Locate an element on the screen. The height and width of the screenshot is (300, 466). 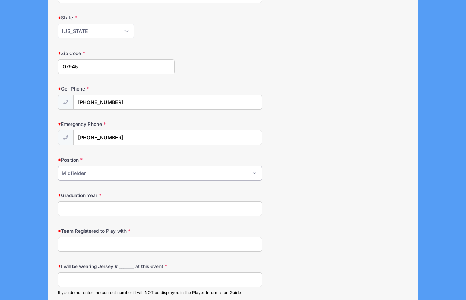
label: Zip Code is located at coordinates (116, 53).